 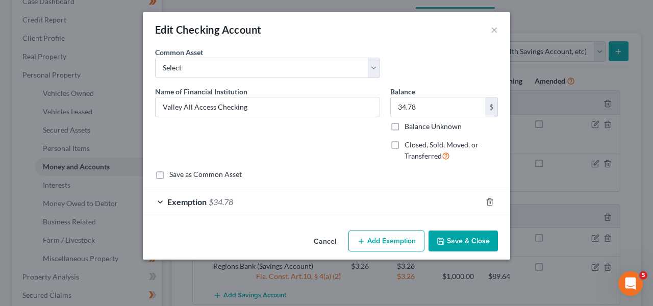 What do you see at coordinates (205, 174) in the screenshot?
I see `label: Save as Common Asset` at bounding box center [205, 174].